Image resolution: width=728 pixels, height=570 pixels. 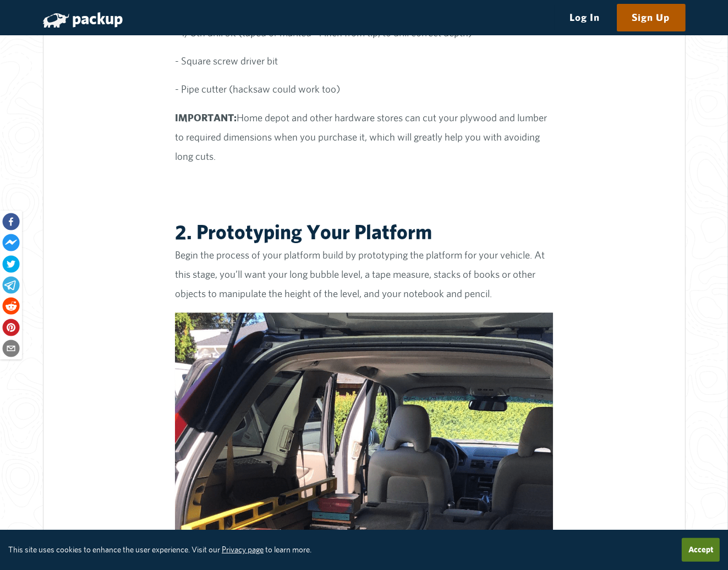 I want to click on strong: IMPORTANT:, so click(x=206, y=118).